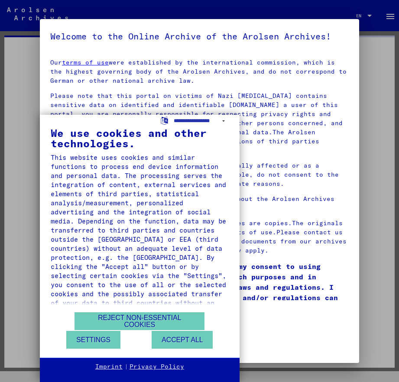 This screenshot has width=399, height=382. What do you see at coordinates (182, 340) in the screenshot?
I see `button: Accept all` at bounding box center [182, 340].